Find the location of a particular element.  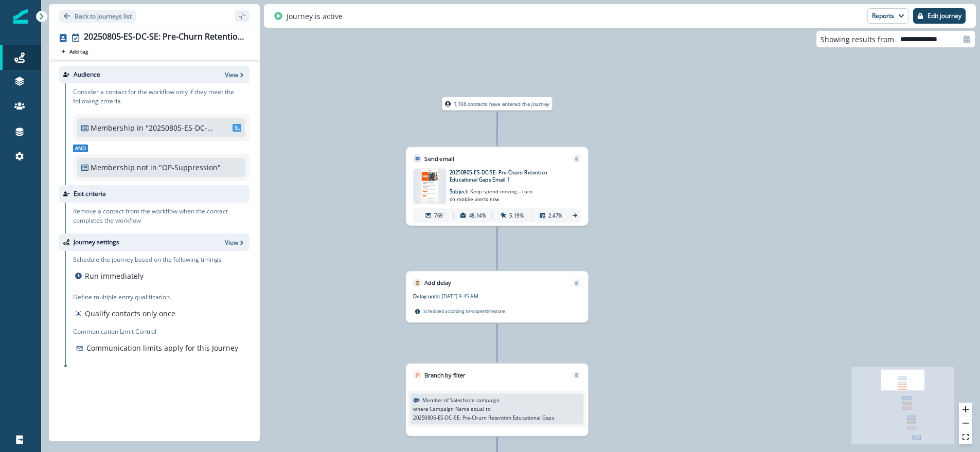

button: Edit journey is located at coordinates (940, 16).